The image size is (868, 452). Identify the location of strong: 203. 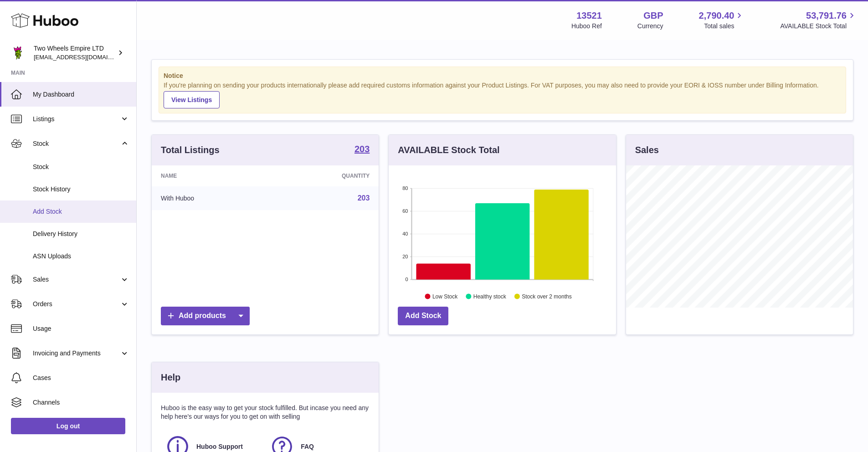
(362, 149).